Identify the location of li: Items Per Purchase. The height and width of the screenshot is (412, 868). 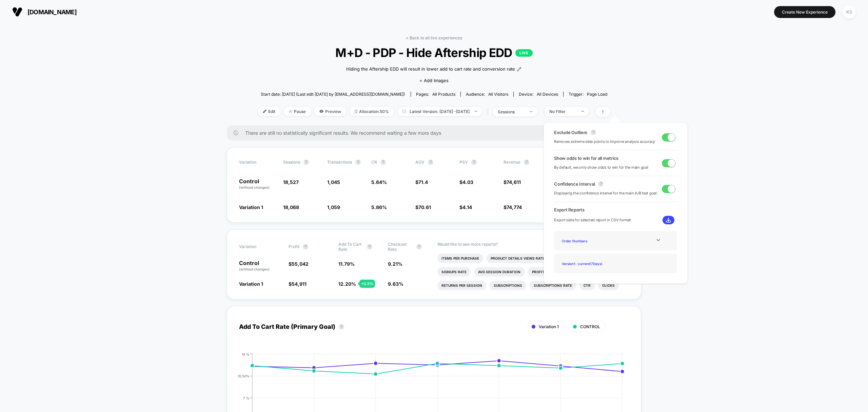
(460, 258).